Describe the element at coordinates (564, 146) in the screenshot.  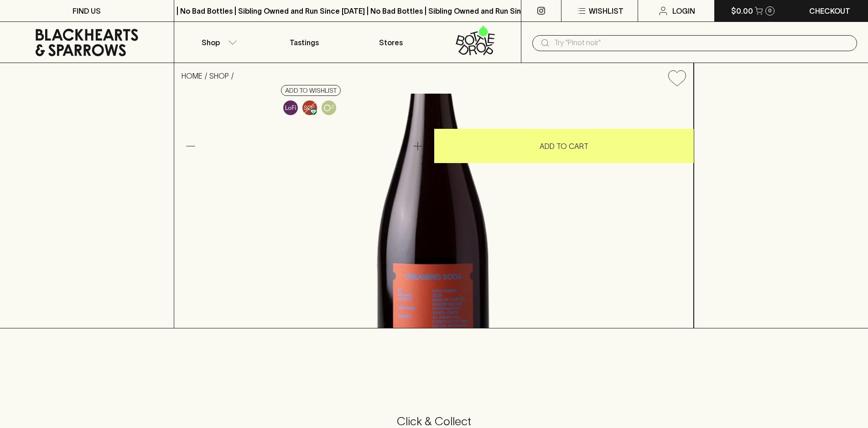
I see `button: ADD TO CART` at that location.